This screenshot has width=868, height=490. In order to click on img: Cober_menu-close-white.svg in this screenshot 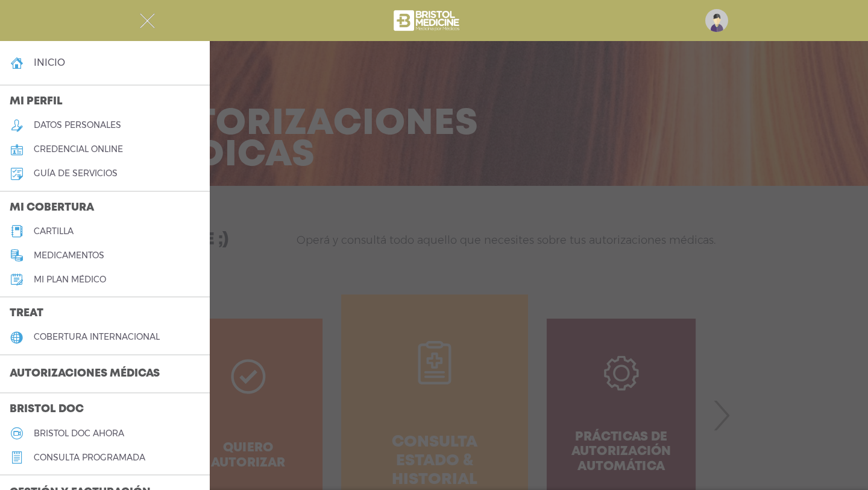, I will do `click(147, 20)`.